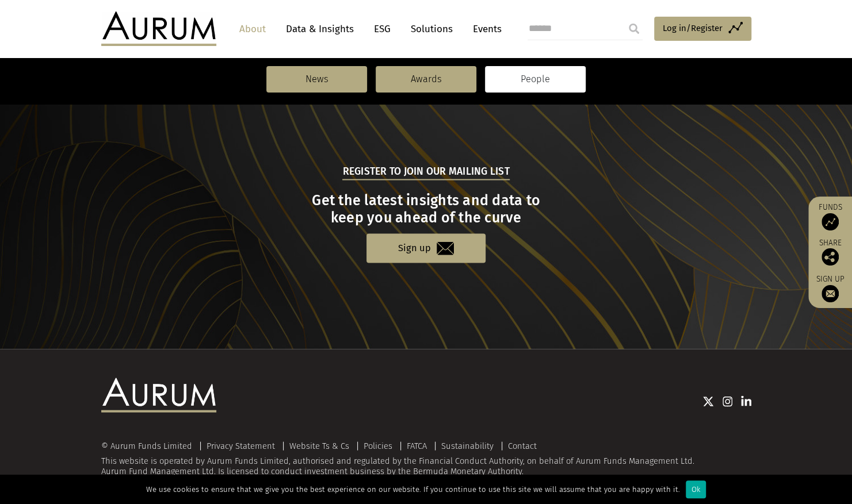  What do you see at coordinates (831, 222) in the screenshot?
I see `img: Access Funds` at bounding box center [831, 222].